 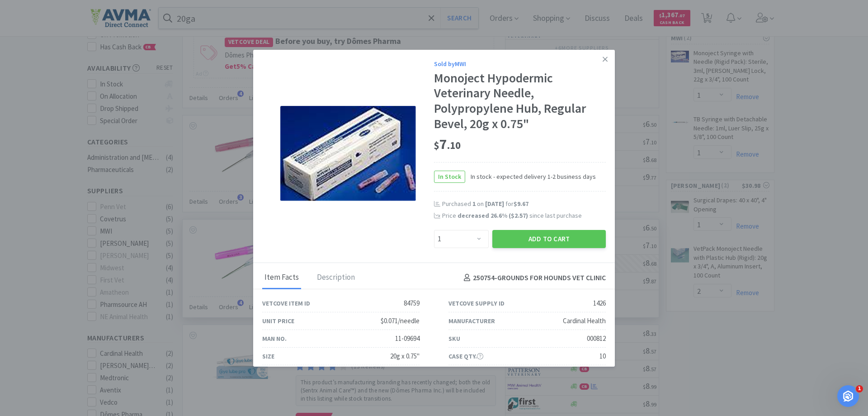 What do you see at coordinates (584, 321) in the screenshot?
I see `div: Cardinal Health` at bounding box center [584, 321].